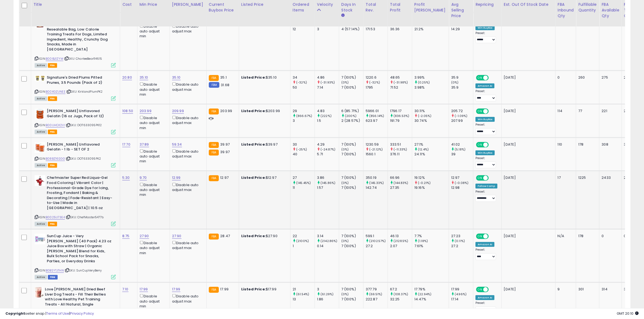  Describe the element at coordinates (488, 5) in the screenshot. I see `div: Repricing` at that location.